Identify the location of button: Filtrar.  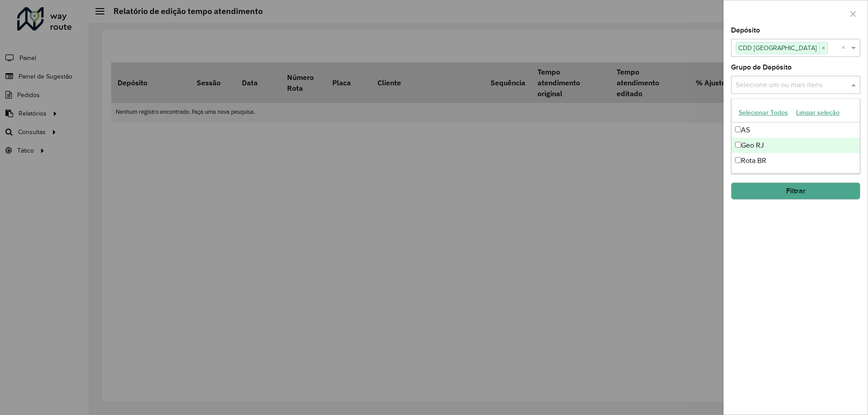
(796, 191).